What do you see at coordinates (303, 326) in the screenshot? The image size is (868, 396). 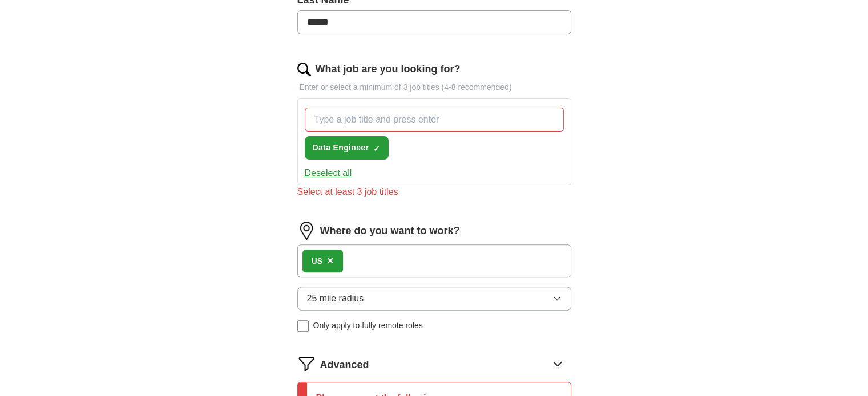 I see `input: Only apply to fully remote roles` at bounding box center [303, 326].